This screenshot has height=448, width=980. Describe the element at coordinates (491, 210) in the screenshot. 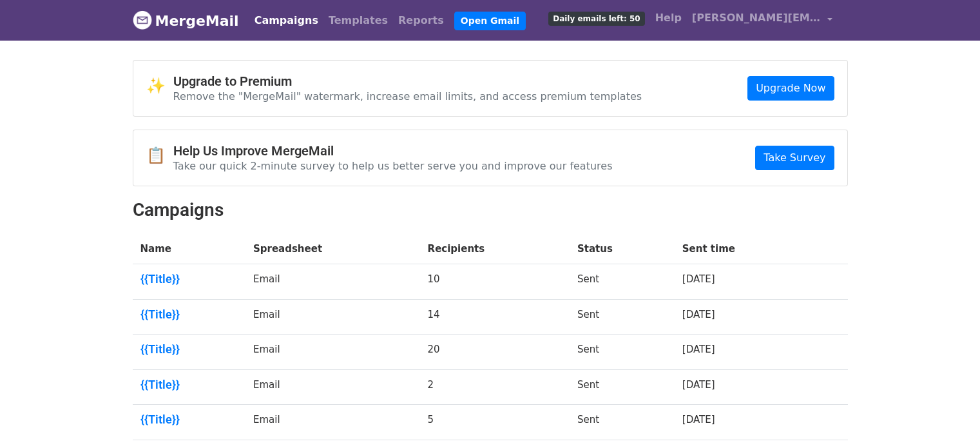

I see `h2: Campaigns` at that location.